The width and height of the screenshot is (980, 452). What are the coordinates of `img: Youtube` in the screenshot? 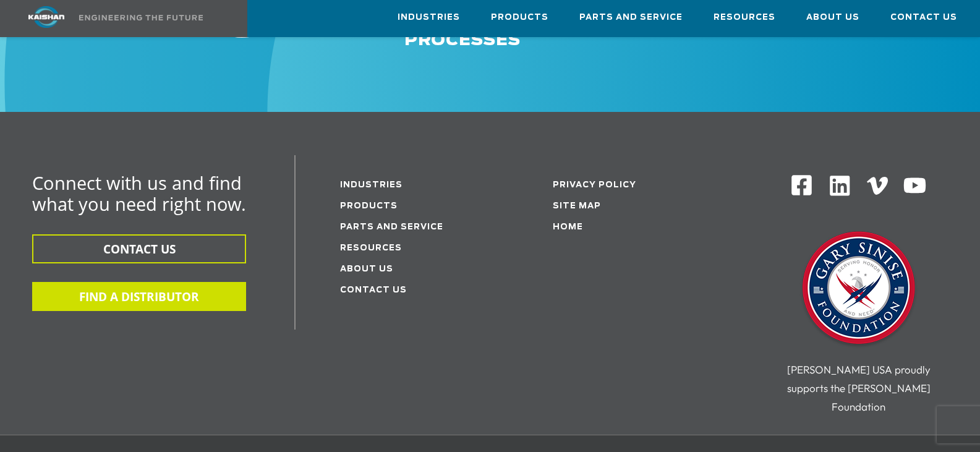 It's located at (915, 185).